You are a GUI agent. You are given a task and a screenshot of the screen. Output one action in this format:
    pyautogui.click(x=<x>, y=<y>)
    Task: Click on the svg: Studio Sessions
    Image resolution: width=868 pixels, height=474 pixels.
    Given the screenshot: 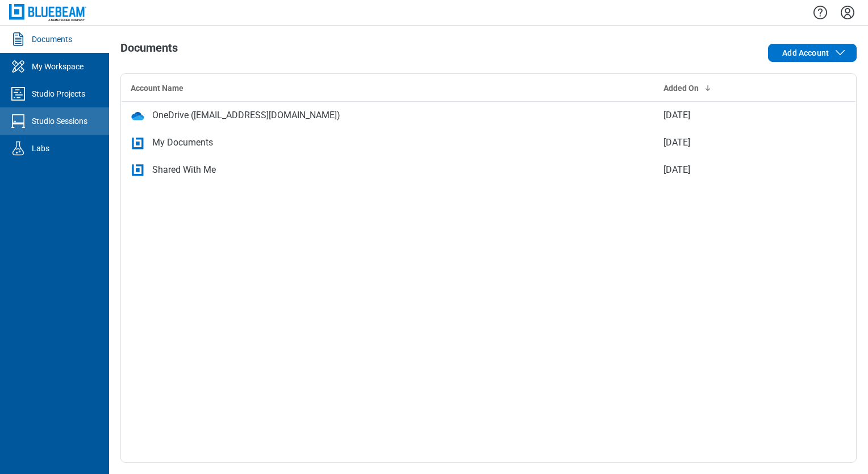 What is the action you would take?
    pyautogui.click(x=19, y=121)
    